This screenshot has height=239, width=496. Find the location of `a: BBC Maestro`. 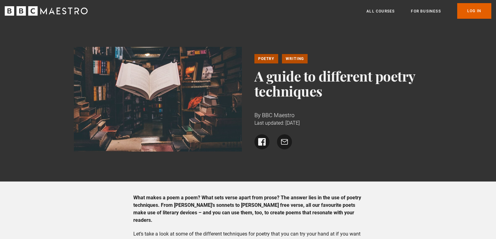

a: BBC Maestro is located at coordinates (46, 11).